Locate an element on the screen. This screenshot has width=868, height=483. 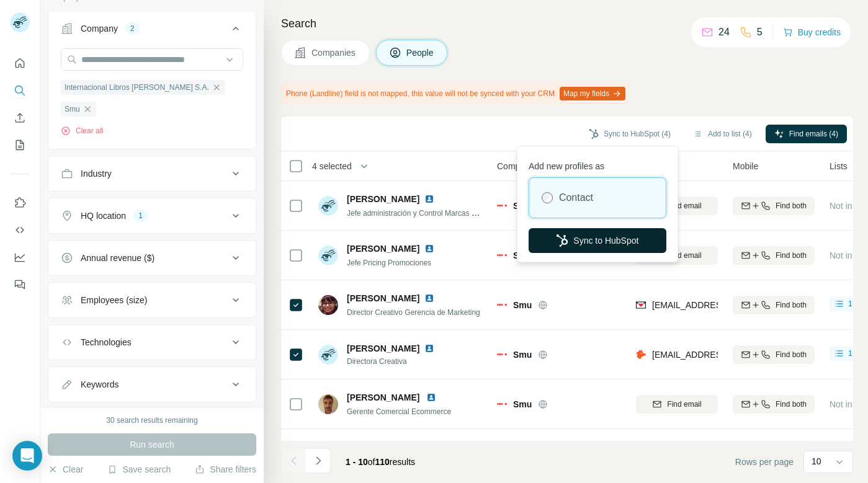
button: Add to list (4) is located at coordinates (722, 134).